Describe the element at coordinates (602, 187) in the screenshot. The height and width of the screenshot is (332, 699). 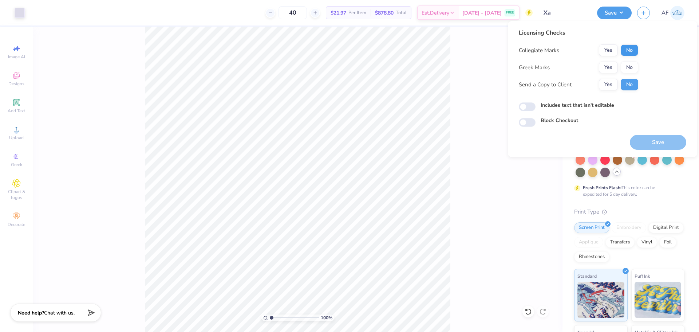
I see `strong: Fresh Prints Flash:` at that location.